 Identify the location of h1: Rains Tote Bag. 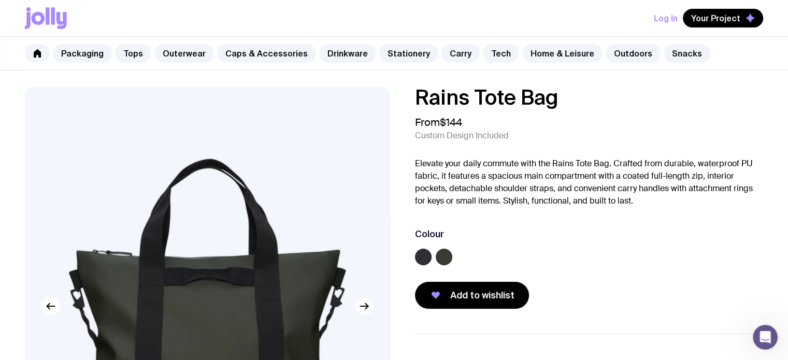
(589, 97).